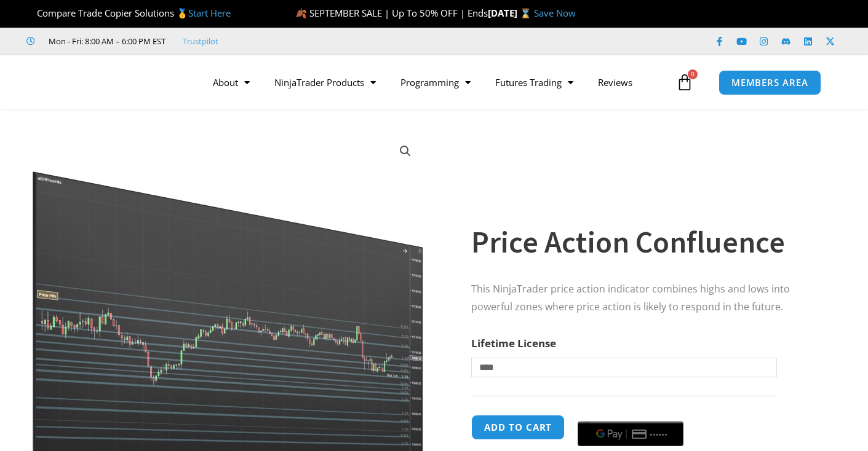 The height and width of the screenshot is (451, 868). Describe the element at coordinates (481, 388) in the screenshot. I see `a: Clear options` at that location.